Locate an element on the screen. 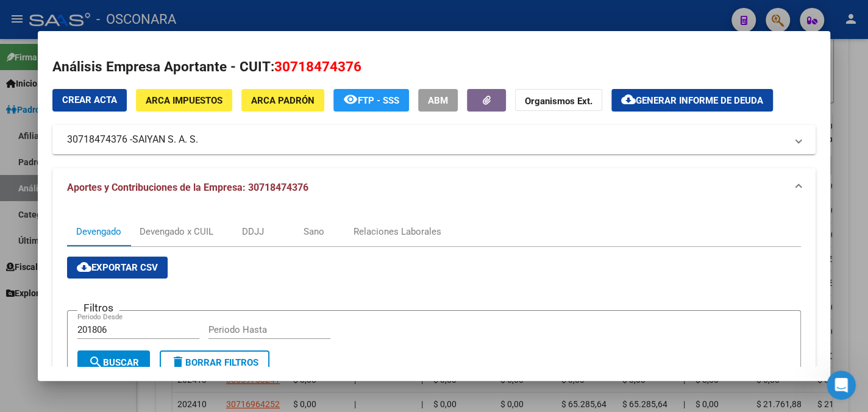 This screenshot has width=868, height=412. span: Exportar CSV is located at coordinates (117, 268).